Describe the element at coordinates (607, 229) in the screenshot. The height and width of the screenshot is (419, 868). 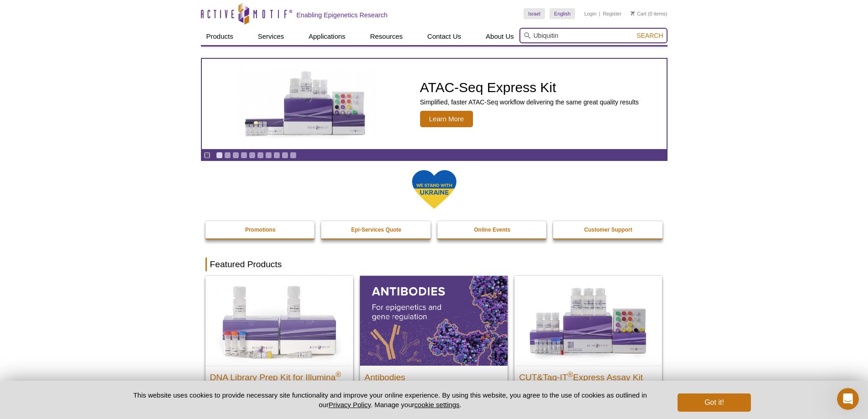
I see `strong: Customer Support` at that location.